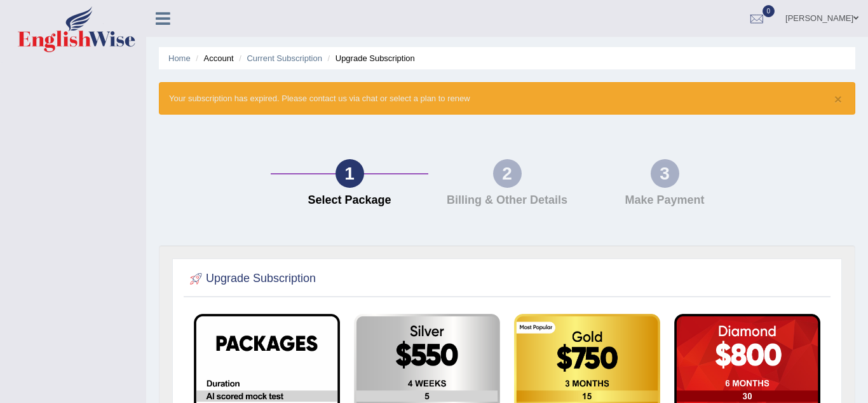 The image size is (868, 403). Describe the element at coordinates (349, 173) in the screenshot. I see `div: 1` at that location.